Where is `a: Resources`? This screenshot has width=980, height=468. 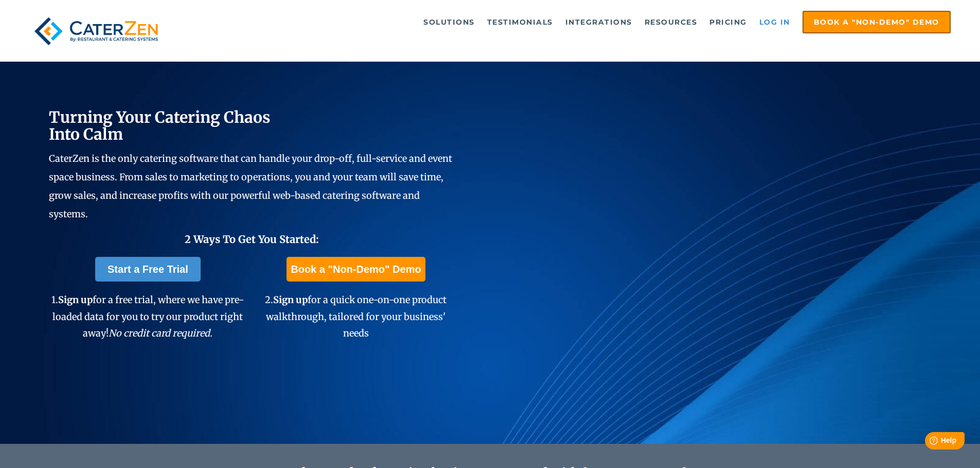 a: Resources is located at coordinates (671, 22).